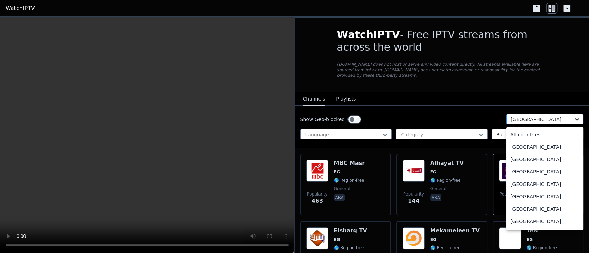 This screenshot has width=589, height=253. I want to click on label: Show Geo-blocked, so click(322, 120).